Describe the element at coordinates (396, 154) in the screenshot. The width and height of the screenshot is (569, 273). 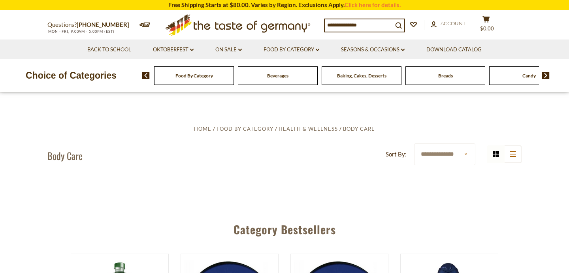
I see `label: Sort By:` at that location.